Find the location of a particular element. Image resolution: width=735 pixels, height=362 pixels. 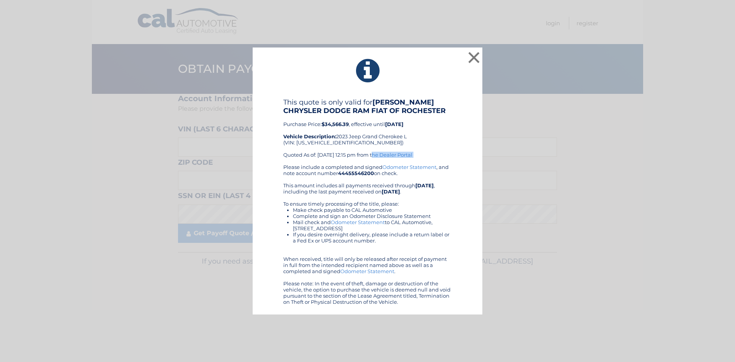

strong: Vehicle Description: is located at coordinates (310, 136).